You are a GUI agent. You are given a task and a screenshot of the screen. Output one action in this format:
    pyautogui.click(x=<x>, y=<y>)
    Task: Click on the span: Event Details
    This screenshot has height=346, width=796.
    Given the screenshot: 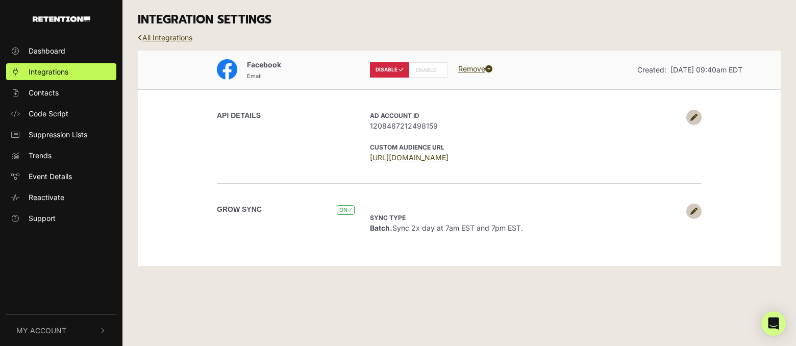 What is the action you would take?
    pyautogui.click(x=50, y=176)
    